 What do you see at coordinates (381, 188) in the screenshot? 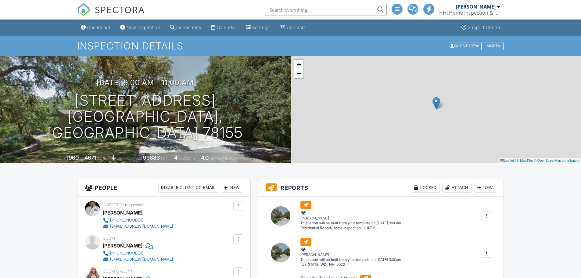
I see `h3: Reports` at bounding box center [381, 188].